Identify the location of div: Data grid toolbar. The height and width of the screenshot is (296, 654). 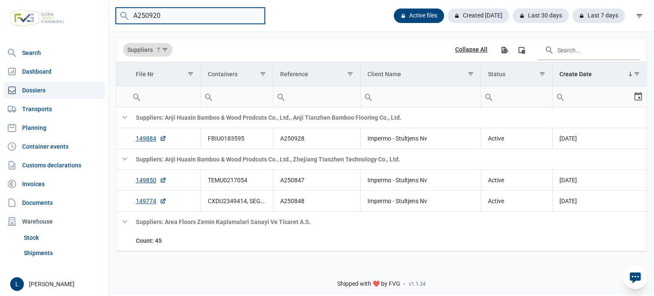
(382, 50).